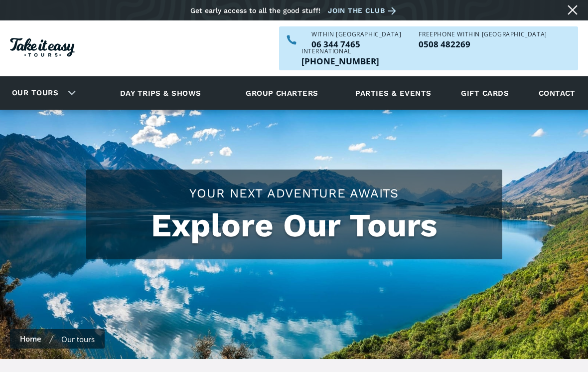 This screenshot has width=588, height=372. Describe the element at coordinates (43, 48) in the screenshot. I see `img: Take it easy Tours logo` at that location.